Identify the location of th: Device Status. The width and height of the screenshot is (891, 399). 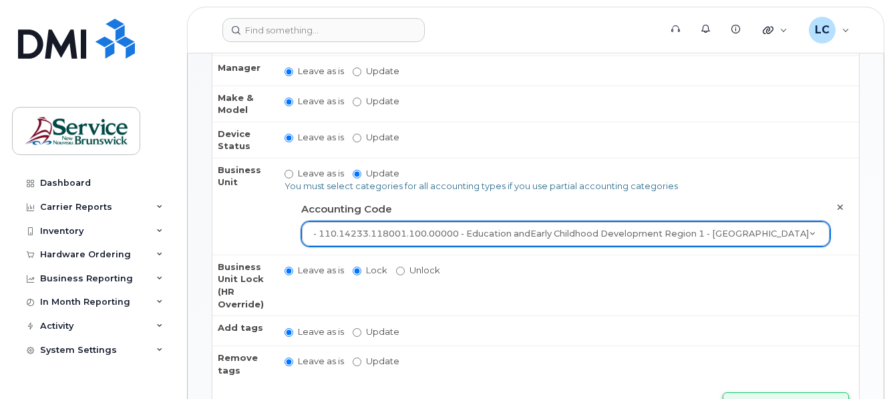
(242, 140).